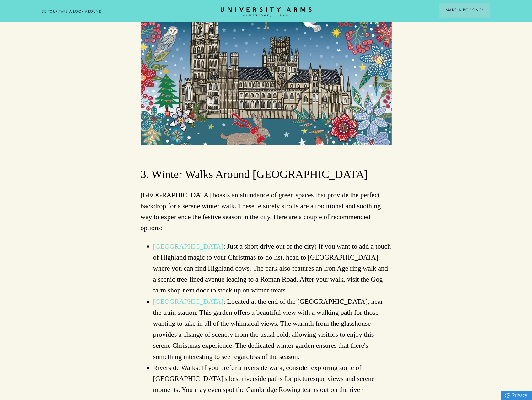  I want to click on img: 098885.webp, so click(266, 75).